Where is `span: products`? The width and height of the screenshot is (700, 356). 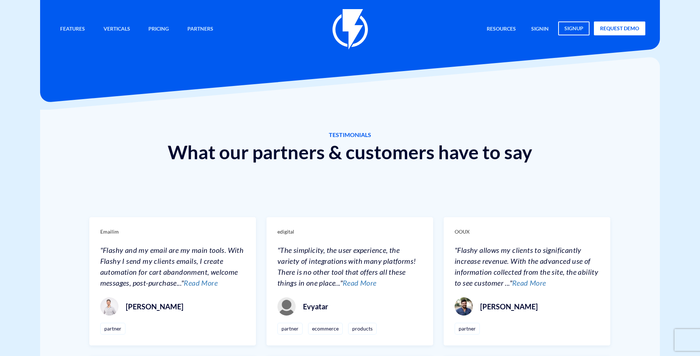 span: products is located at coordinates (362, 329).